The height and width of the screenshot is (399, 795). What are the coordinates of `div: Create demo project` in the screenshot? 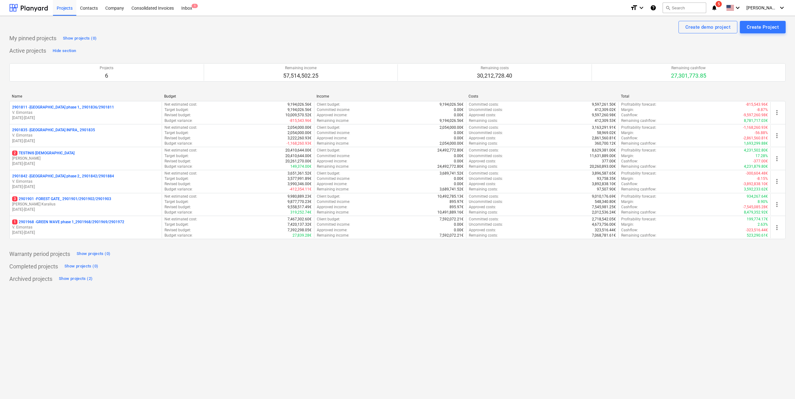 It's located at (708, 27).